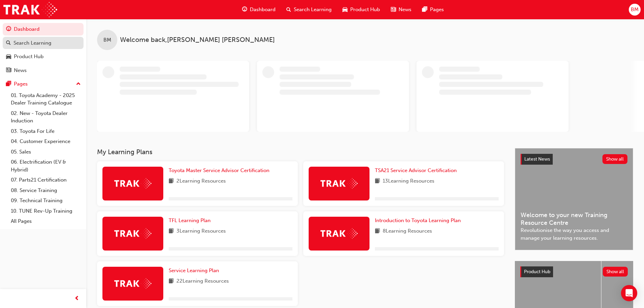 This screenshot has height=308, width=644. Describe the element at coordinates (574, 159) in the screenshot. I see `a: Latest NewsShow all` at that location.